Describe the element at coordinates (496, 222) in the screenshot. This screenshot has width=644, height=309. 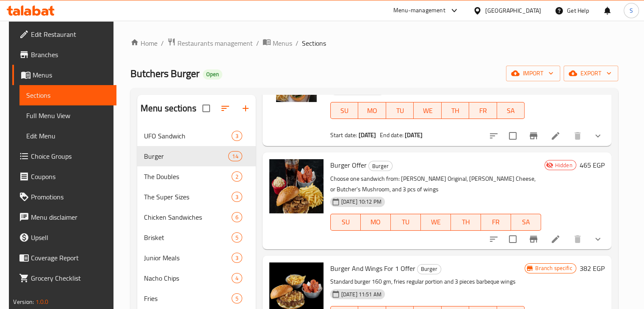
I see `button: FR` at that location.